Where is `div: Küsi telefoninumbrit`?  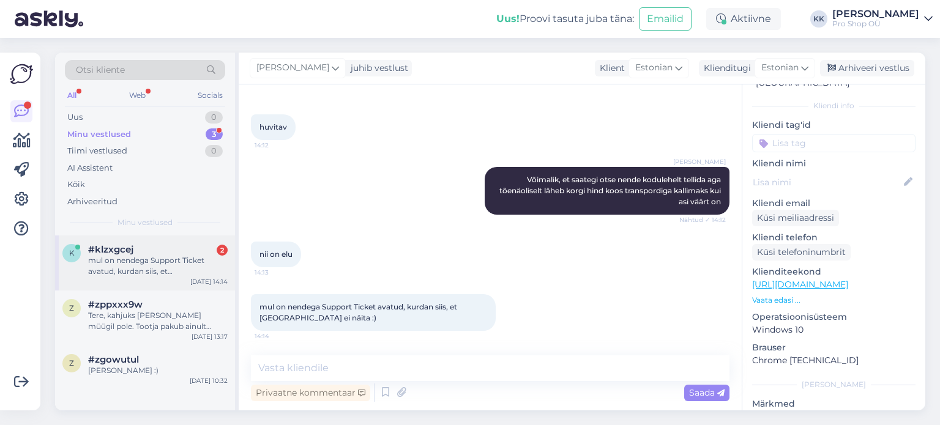 div: Küsi telefoninumbrit is located at coordinates (801, 252).